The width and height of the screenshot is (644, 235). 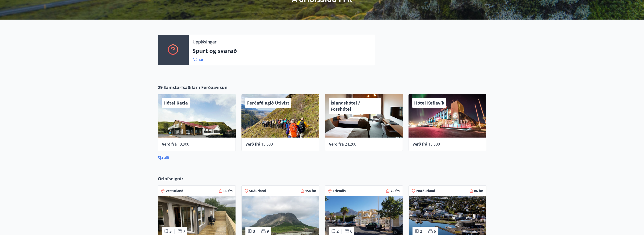 I want to click on span: Suðurland, so click(x=257, y=191).